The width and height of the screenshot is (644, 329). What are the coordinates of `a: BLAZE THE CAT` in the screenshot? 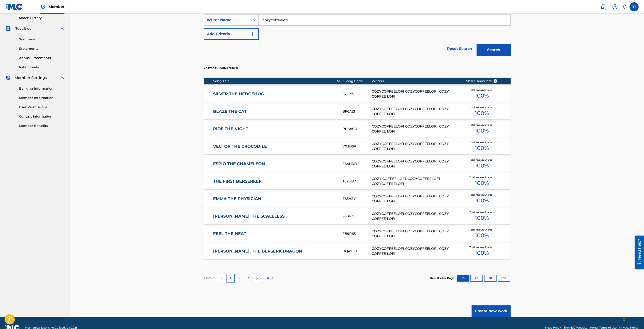 It's located at (275, 112).